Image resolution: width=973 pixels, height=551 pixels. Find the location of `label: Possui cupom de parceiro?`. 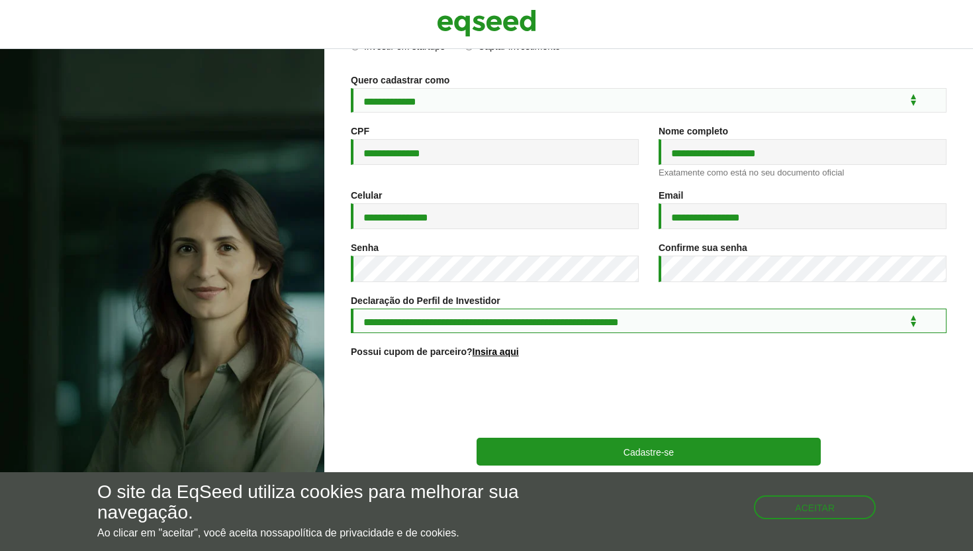

label: Possui cupom de parceiro? is located at coordinates (435, 351).